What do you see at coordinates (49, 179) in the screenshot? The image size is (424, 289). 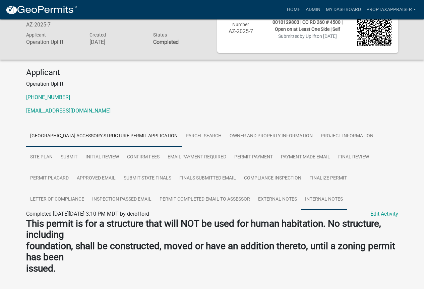 I see `a: Permit Placard` at bounding box center [49, 179].